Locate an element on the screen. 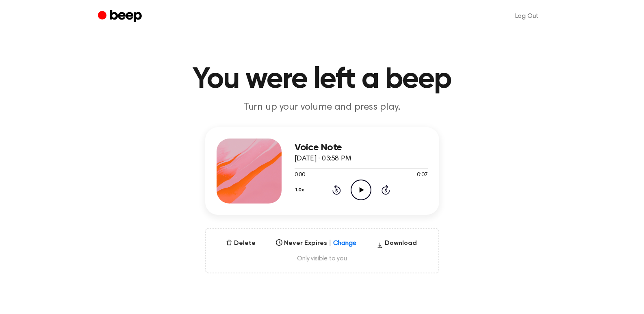  p: Turn up your volume and press play. is located at coordinates (322, 107).